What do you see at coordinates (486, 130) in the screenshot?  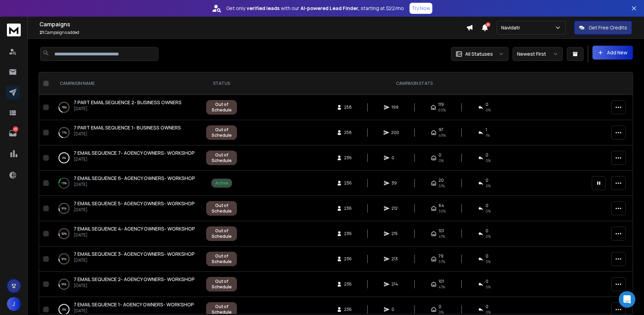 I see `span: 1` at bounding box center [486, 130].